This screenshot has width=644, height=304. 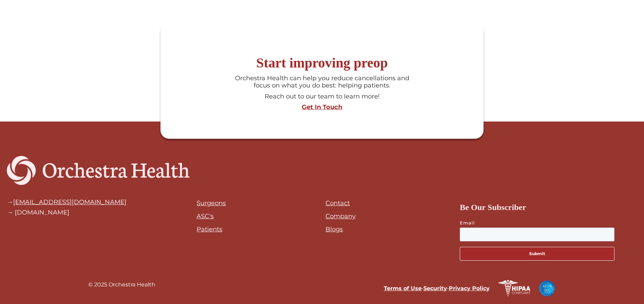 What do you see at coordinates (340, 216) in the screenshot?
I see `a: Company` at bounding box center [340, 216].